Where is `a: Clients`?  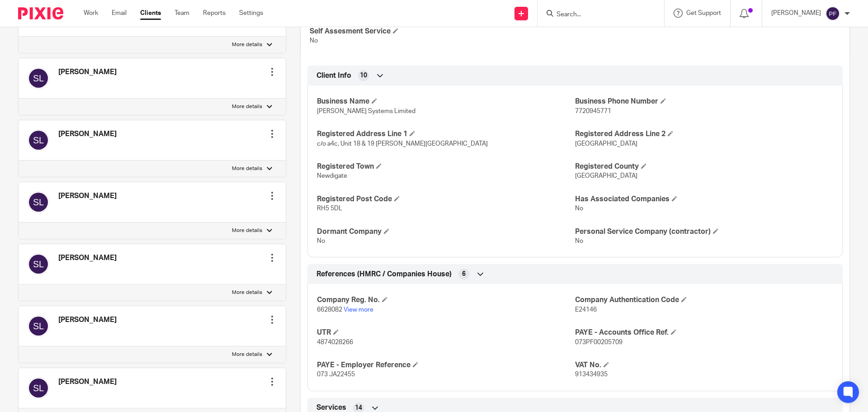 a: Clients is located at coordinates (151, 13).